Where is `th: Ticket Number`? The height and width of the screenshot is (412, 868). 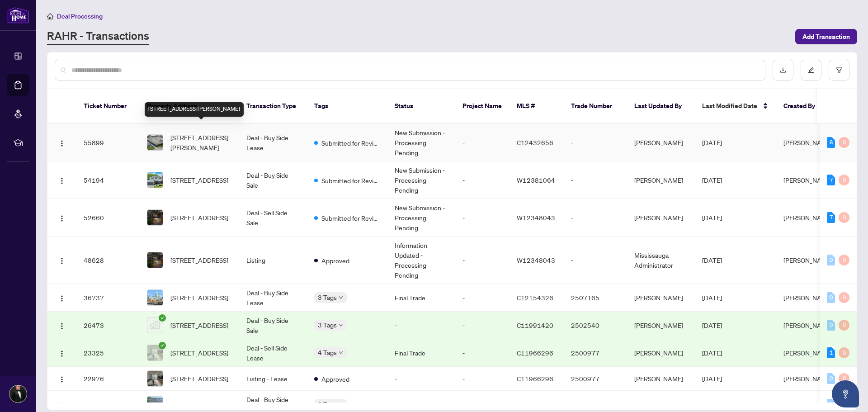
th: Ticket Number is located at coordinates (108, 106).